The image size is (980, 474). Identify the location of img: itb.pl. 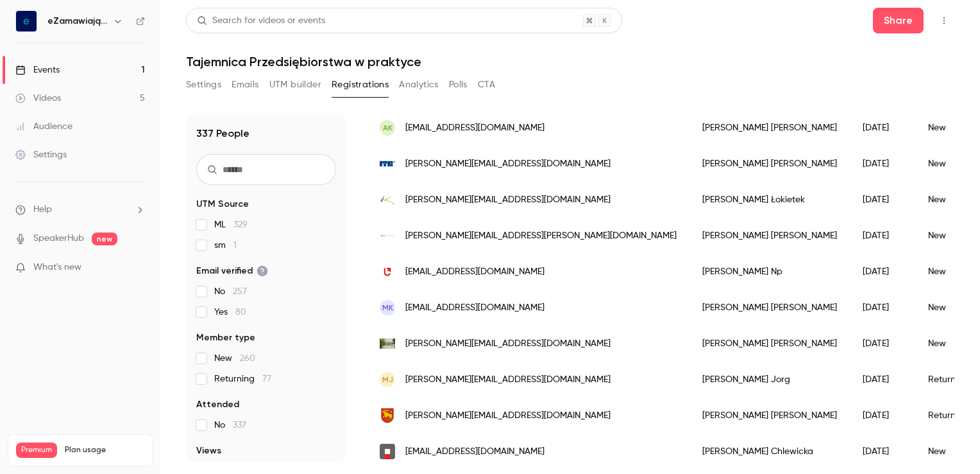
(387, 163).